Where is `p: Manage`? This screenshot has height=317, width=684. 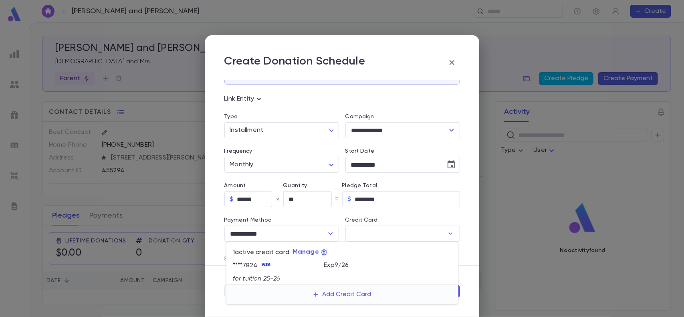
p: Manage is located at coordinates (306, 252).